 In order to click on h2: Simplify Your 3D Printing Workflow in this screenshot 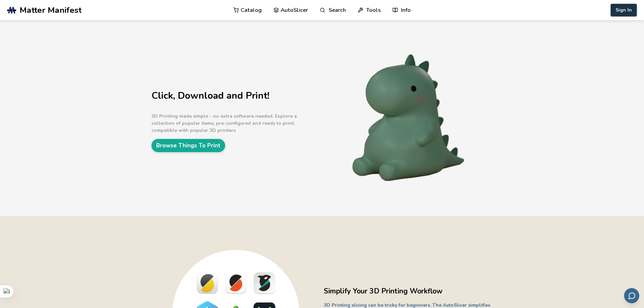, I will do `click(408, 291)`.